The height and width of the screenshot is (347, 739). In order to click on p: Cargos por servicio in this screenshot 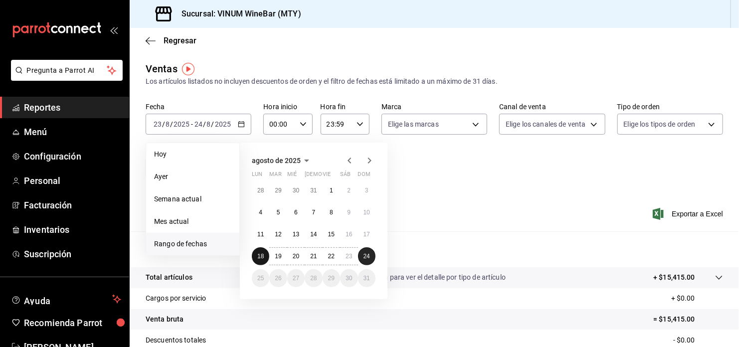, I will do `click(176, 298)`.